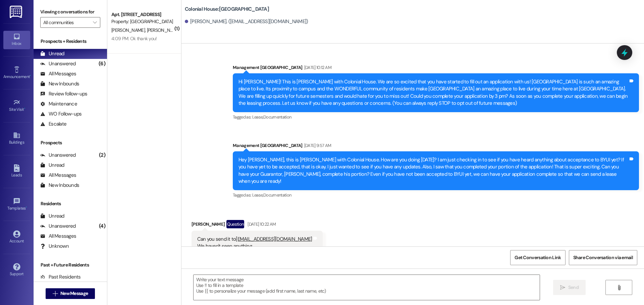  I want to click on a: Templates •, so click(17, 205).